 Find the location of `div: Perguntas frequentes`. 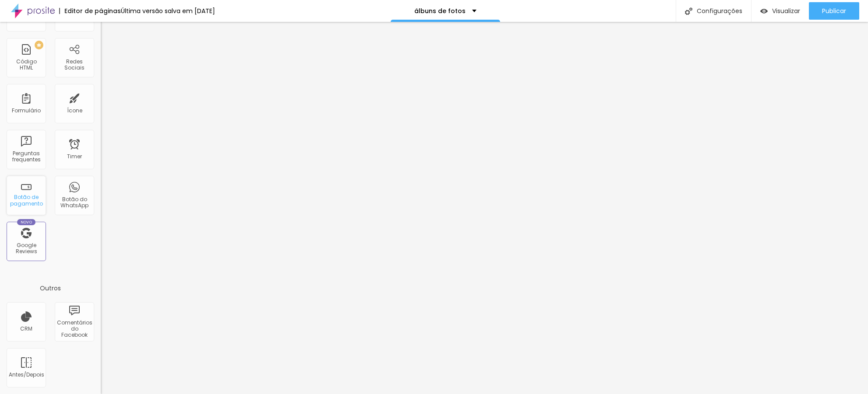

div: Perguntas frequentes is located at coordinates (26, 157).